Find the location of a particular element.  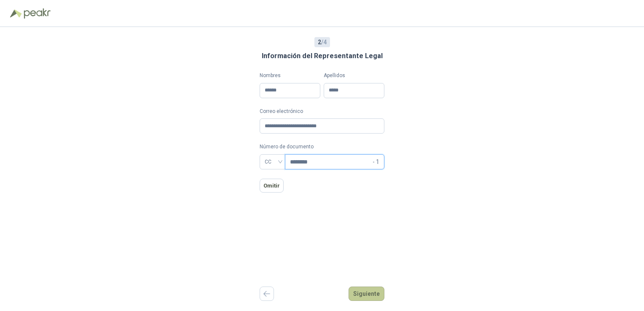

label: Nombres is located at coordinates (290, 75).